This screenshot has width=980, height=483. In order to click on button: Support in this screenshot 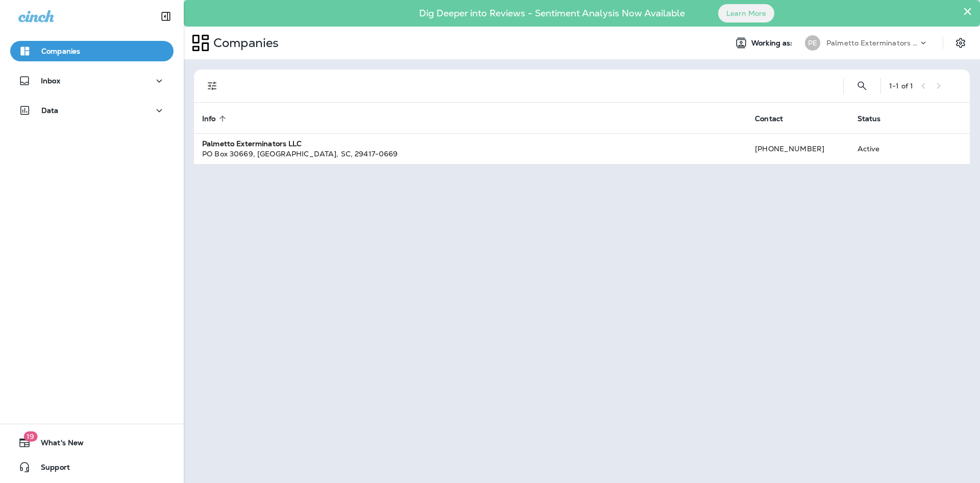, I will do `click(92, 467)`.